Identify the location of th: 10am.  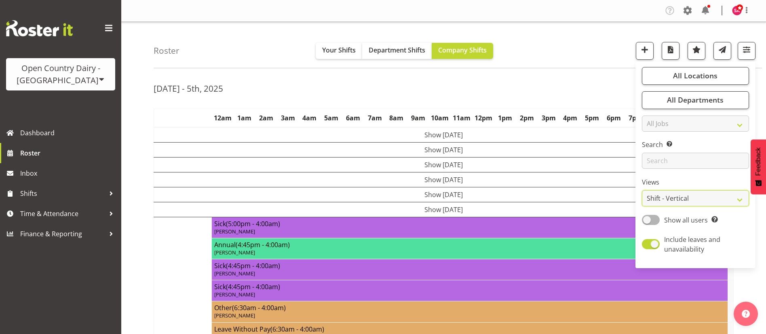
(440, 118).